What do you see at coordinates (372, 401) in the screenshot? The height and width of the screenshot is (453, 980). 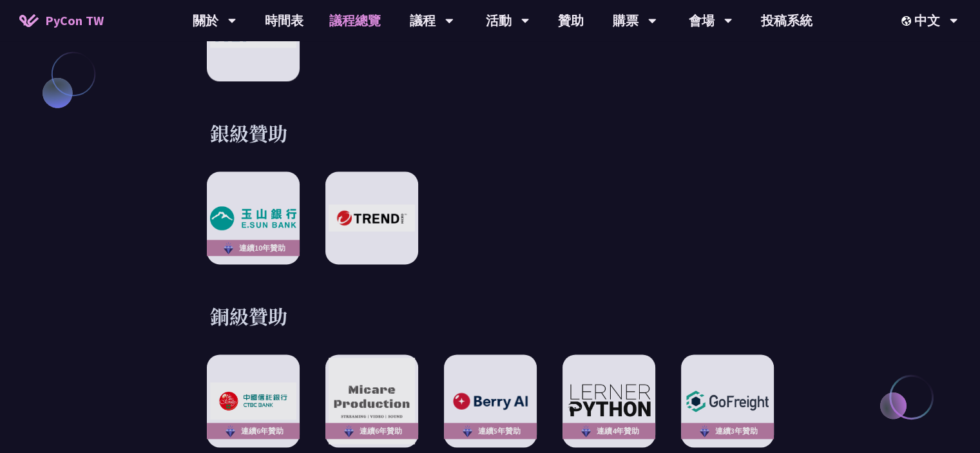 I see `img: Micare Production` at bounding box center [372, 401].